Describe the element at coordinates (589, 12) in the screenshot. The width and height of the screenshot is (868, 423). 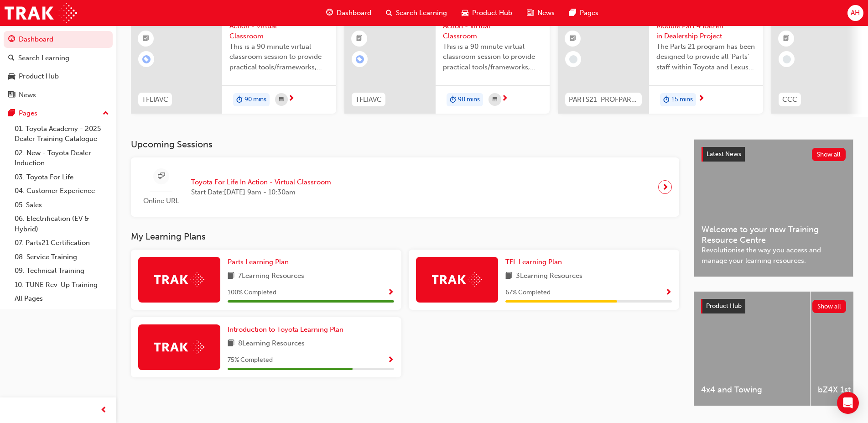
I see `span: Pages` at that location.